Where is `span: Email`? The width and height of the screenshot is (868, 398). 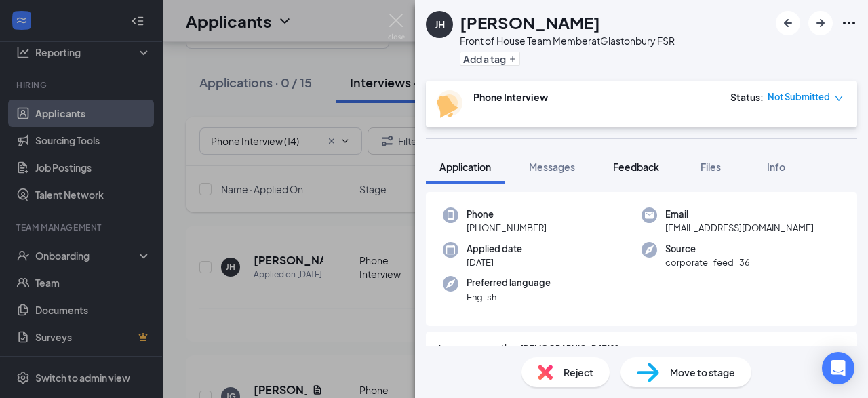 span: Email is located at coordinates (739, 214).